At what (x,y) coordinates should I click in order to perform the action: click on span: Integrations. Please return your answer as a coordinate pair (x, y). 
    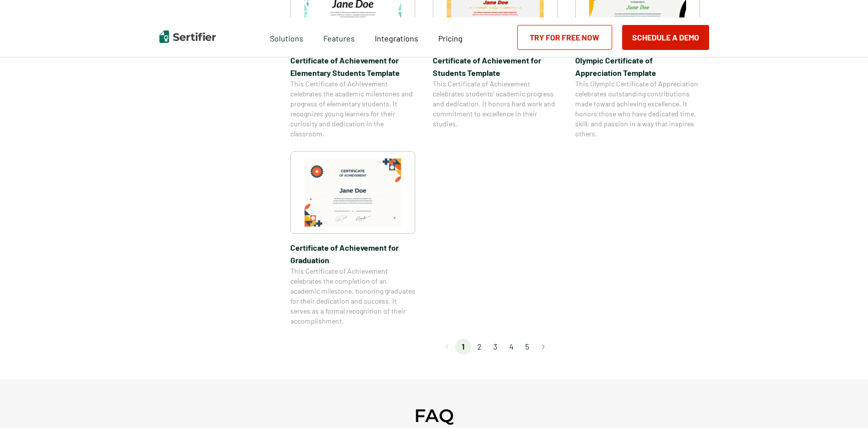
    Looking at the image, I should click on (397, 38).